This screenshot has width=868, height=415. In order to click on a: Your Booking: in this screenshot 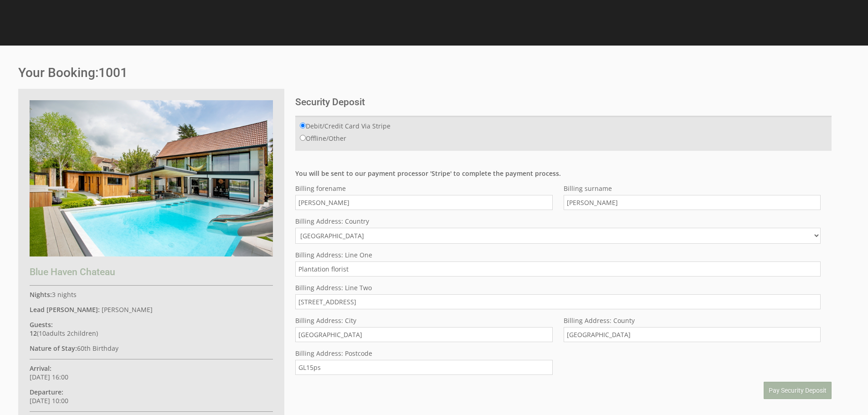, I will do `click(58, 72)`.